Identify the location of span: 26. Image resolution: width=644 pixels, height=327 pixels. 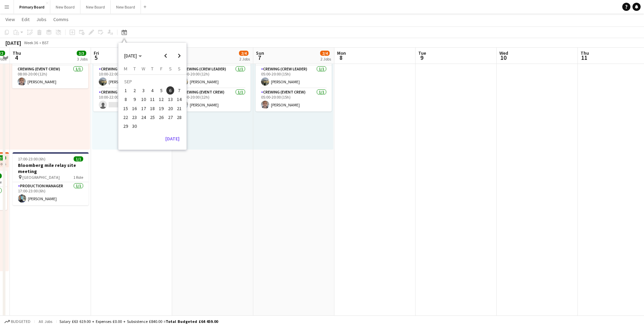
(161, 117).